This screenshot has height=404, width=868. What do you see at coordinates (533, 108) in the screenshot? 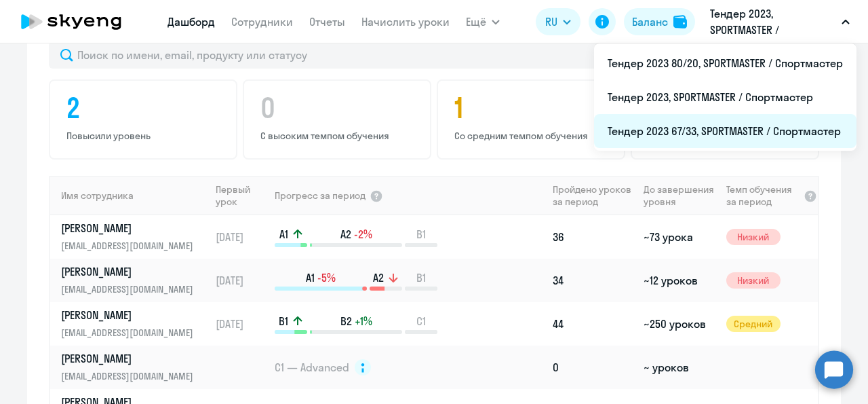
I see `h4: 1` at bounding box center [533, 108].